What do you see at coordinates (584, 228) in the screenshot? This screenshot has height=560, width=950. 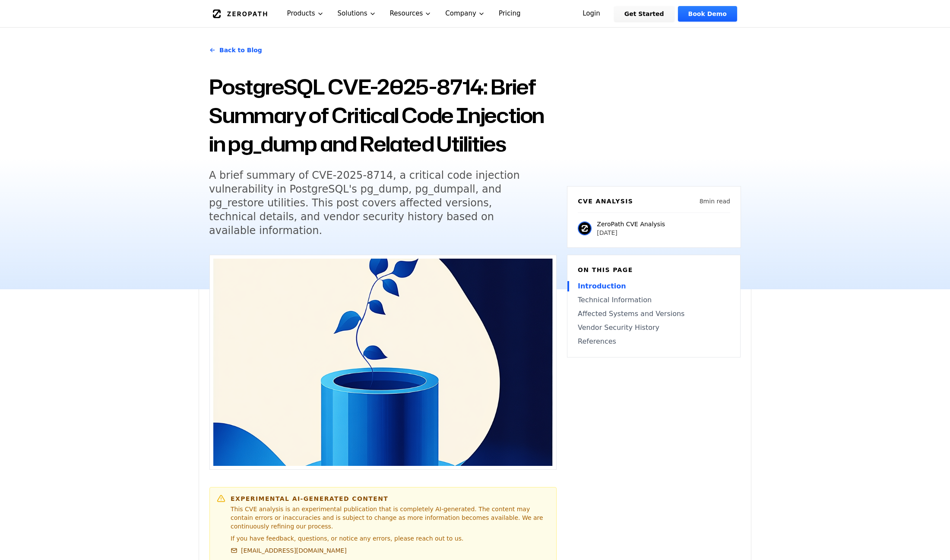 I see `img: ZeroPath CVE Analysis` at bounding box center [584, 228].